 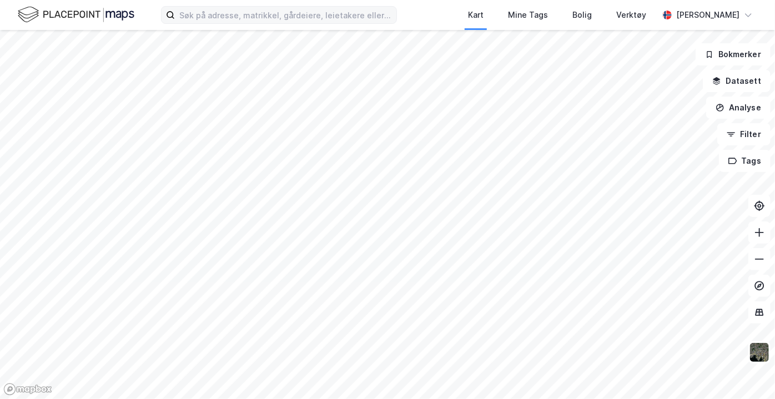 I want to click on button: Filter, so click(x=744, y=134).